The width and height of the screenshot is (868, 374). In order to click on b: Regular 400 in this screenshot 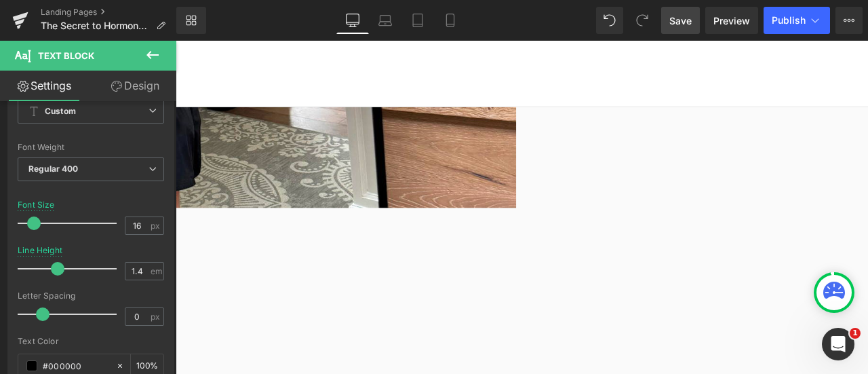, I will do `click(54, 168)`.